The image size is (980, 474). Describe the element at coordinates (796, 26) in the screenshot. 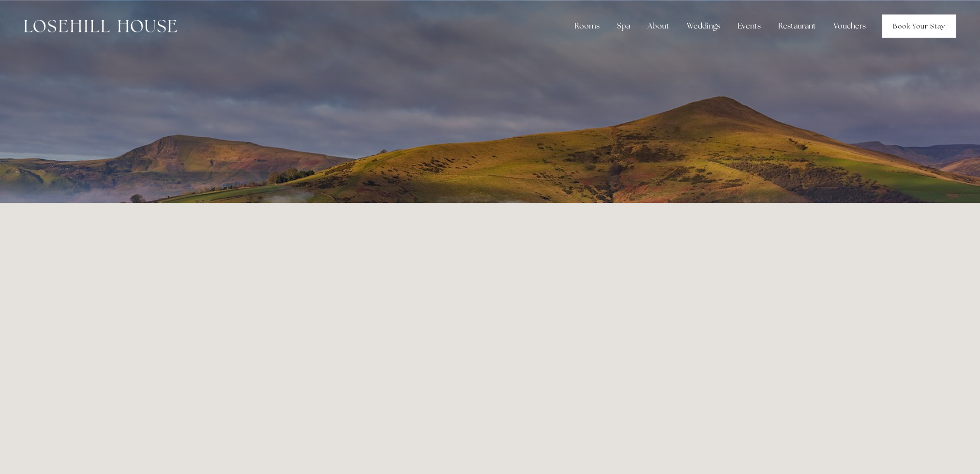

I see `div: Restaurant` at that location.